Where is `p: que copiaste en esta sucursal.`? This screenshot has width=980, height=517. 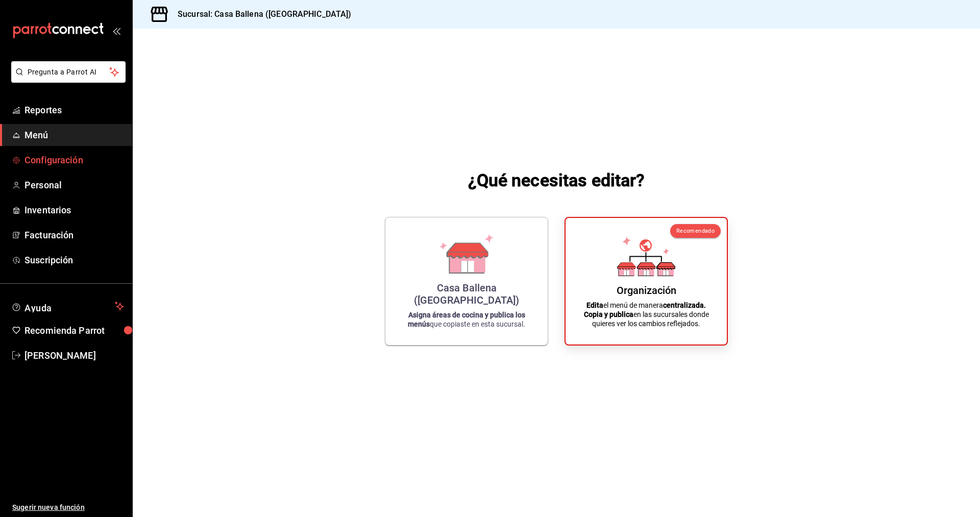 p: que copiaste en esta sucursal. is located at coordinates (467, 319).